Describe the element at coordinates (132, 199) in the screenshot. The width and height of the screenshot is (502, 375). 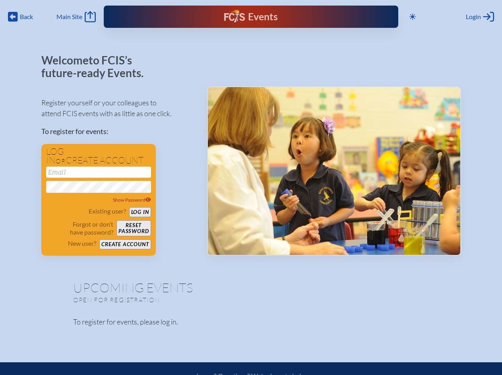
I see `span: Show Password` at that location.